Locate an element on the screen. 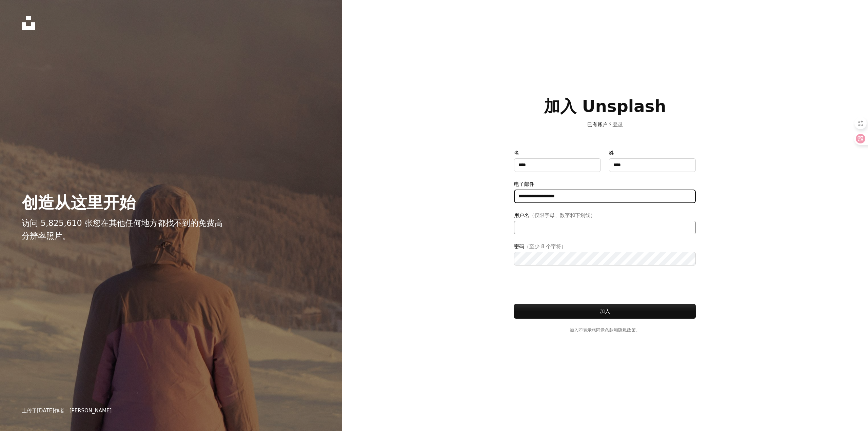 This screenshot has width=868, height=431. font: 电子邮件 is located at coordinates (524, 184).